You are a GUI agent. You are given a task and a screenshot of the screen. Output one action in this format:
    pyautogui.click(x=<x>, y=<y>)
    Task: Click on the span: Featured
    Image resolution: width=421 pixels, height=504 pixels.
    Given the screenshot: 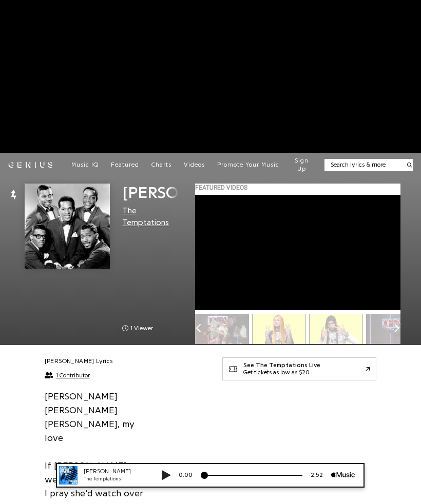 What is the action you would take?
    pyautogui.click(x=124, y=165)
    